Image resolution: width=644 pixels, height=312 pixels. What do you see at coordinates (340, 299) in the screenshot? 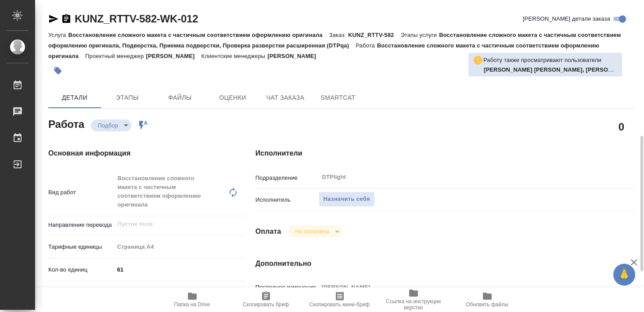
I see `button: Скопировать мини-бриф` at bounding box center [340, 299].